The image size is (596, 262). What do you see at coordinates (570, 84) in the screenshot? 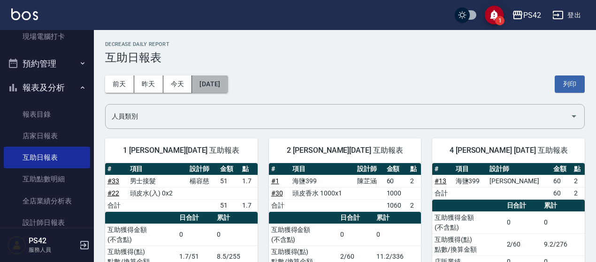
I see `button: 列印` at bounding box center [570, 84].